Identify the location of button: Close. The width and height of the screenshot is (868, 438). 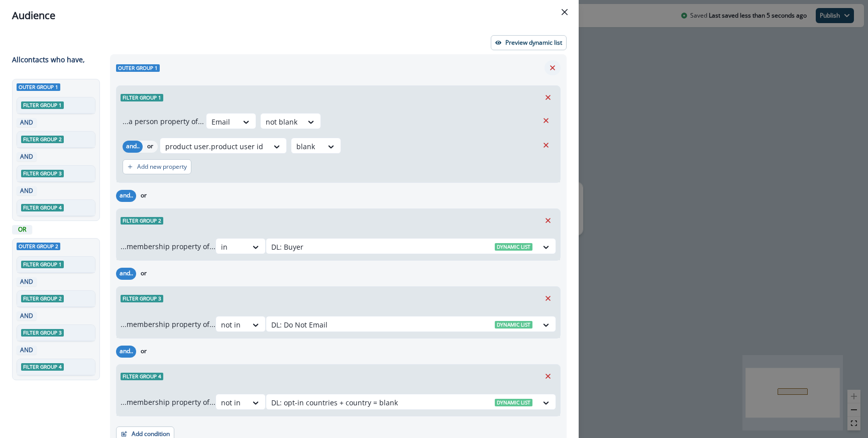
(564, 12).